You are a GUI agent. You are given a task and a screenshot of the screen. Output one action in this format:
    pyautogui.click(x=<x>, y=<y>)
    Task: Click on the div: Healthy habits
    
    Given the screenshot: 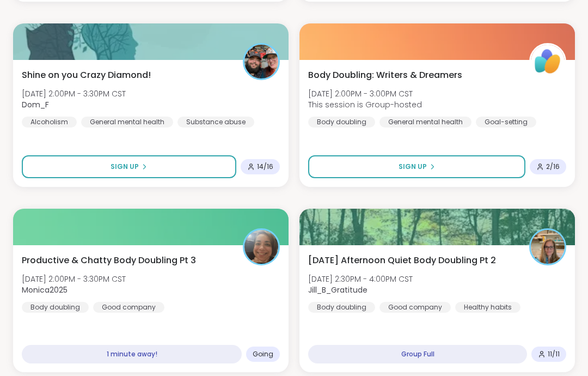 What is the action you would take?
    pyautogui.click(x=488, y=307)
    